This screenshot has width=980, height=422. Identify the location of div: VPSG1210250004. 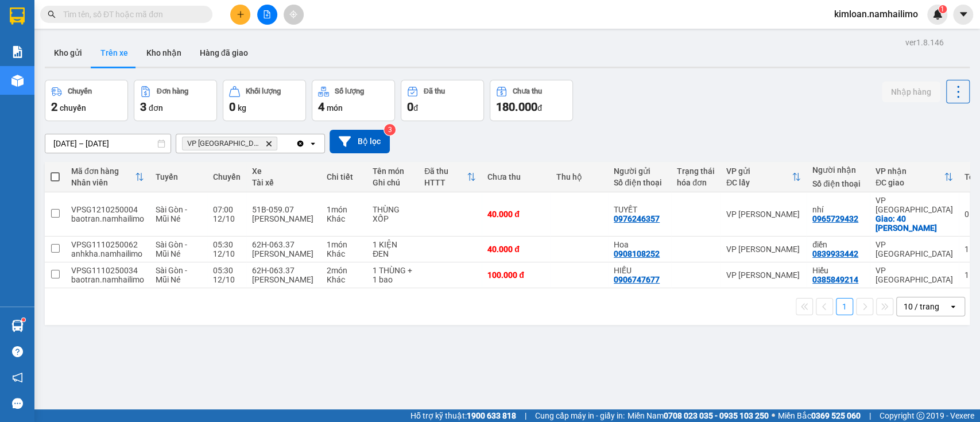
(108, 210).